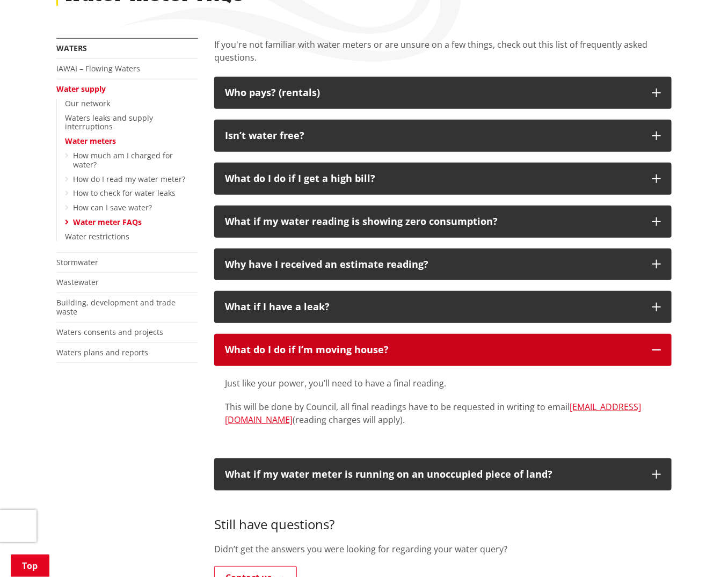 Image resolution: width=728 pixels, height=577 pixels. Describe the element at coordinates (98, 236) in the screenshot. I see `a: Water restrictions` at that location.